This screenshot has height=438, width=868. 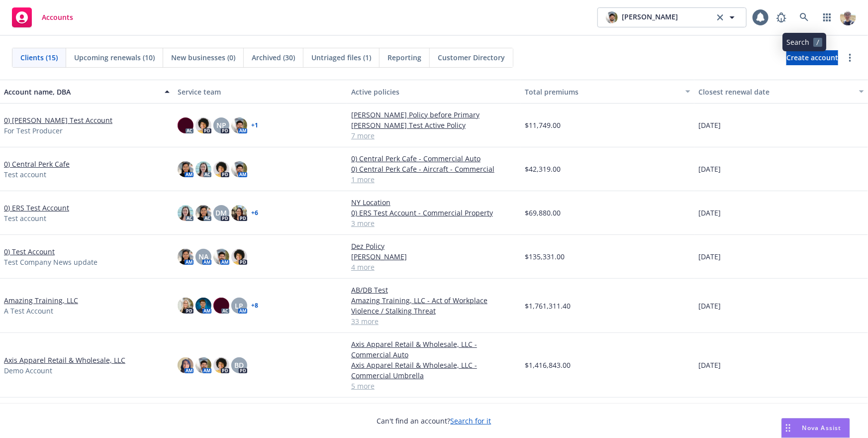 I want to click on span: Can't find an account?, so click(x=434, y=420).